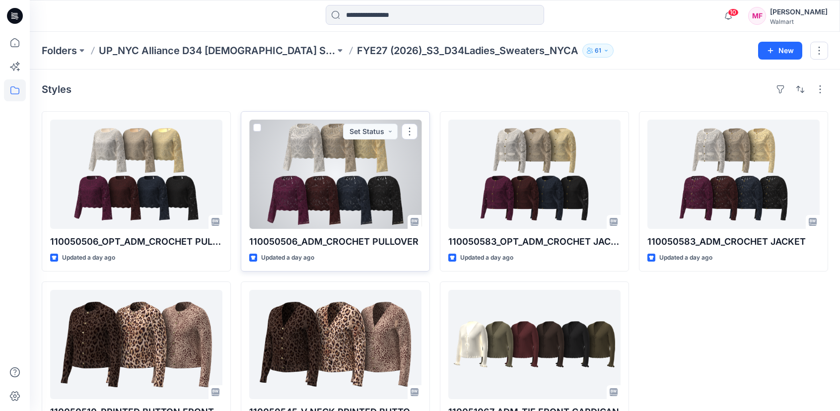 The height and width of the screenshot is (411, 840). I want to click on a: Folders, so click(59, 51).